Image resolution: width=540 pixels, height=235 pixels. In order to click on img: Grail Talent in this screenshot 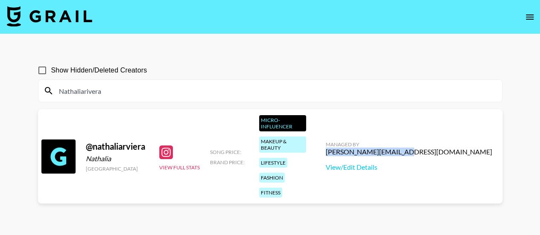, I will do `click(50, 16)`.